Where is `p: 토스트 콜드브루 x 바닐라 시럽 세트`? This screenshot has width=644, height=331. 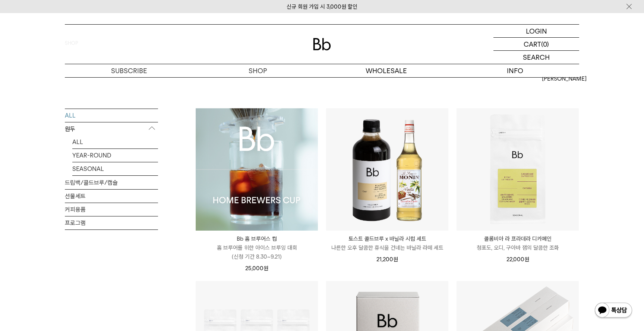
p: 토스트 콜드브루 x 바닐라 시럽 세트 is located at coordinates (387, 239).